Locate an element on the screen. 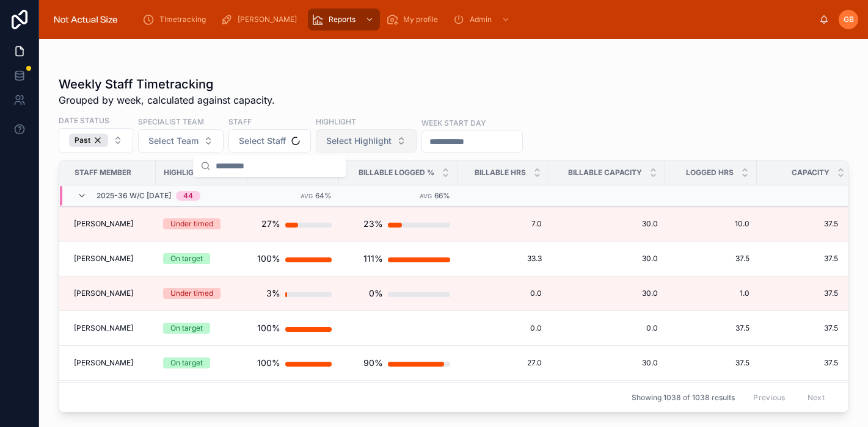 The image size is (868, 427). div: scrollable content is located at coordinates (476, 20).